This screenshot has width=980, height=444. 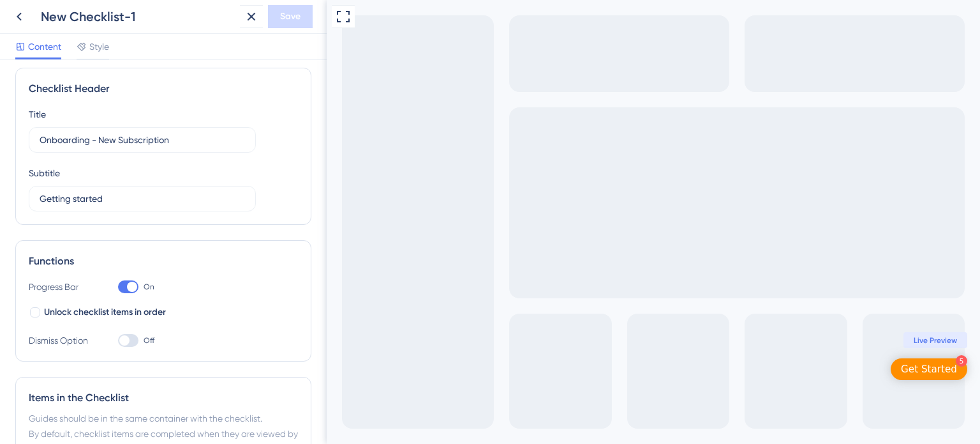 What do you see at coordinates (609, 340) in the screenshot?
I see `span: Live Preview` at bounding box center [609, 340].